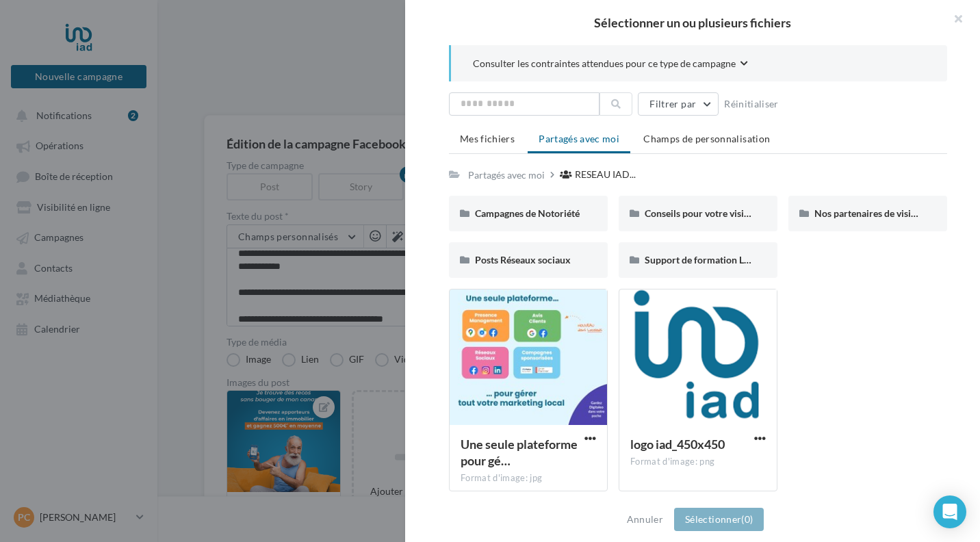 This screenshot has height=542, width=980. I want to click on button: Réinitialiser, so click(751, 104).